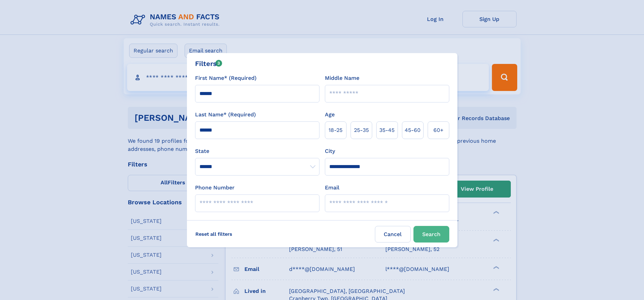 The height and width of the screenshot is (300, 644). I want to click on label: Phone Number, so click(215, 188).